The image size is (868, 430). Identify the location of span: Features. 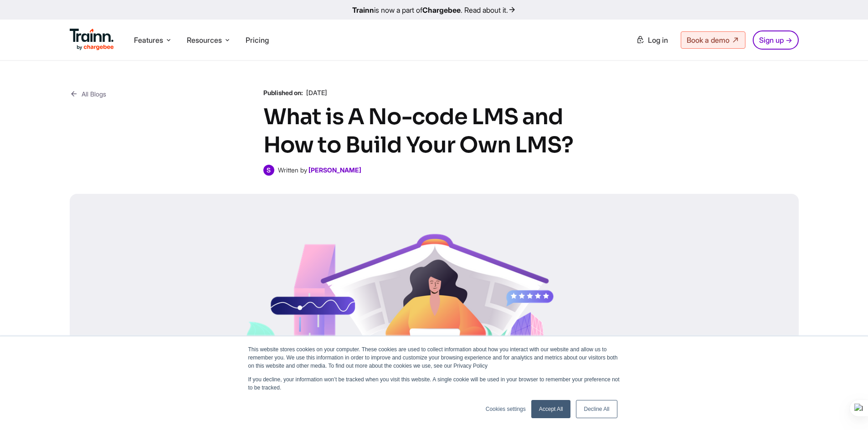
(149, 40).